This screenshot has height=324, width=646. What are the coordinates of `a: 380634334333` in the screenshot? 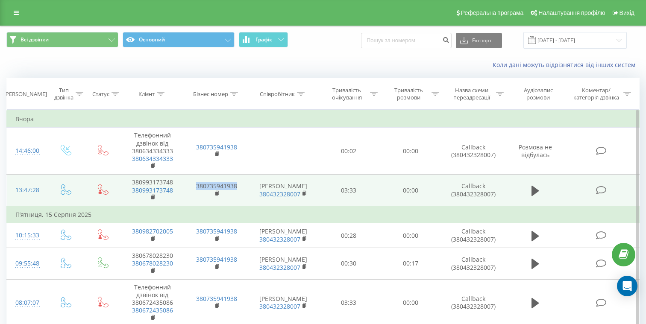 It's located at (153, 159).